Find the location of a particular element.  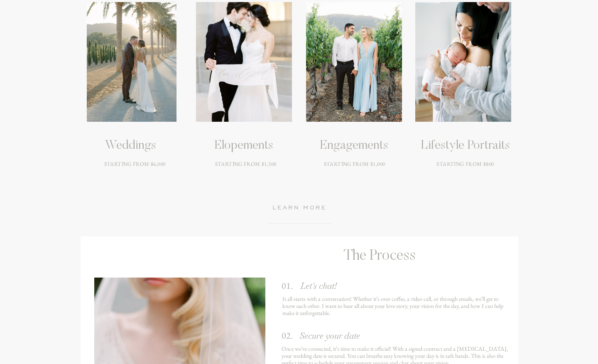

h3: 02. is located at coordinates (290, 338).